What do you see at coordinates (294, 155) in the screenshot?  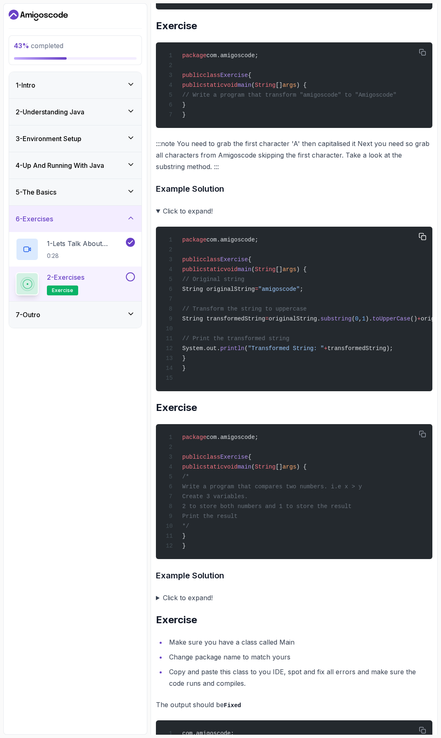 I see `p: :::note You need to grab the first character 'A' then capitalised it Next you need so grab all ch...` at bounding box center [294, 155].